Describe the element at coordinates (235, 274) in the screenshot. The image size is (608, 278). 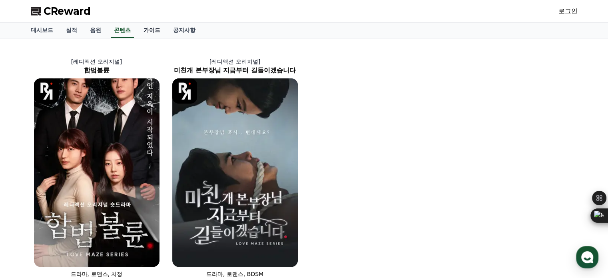
I see `span: 드라마, 로맨스, BDSM` at that location.